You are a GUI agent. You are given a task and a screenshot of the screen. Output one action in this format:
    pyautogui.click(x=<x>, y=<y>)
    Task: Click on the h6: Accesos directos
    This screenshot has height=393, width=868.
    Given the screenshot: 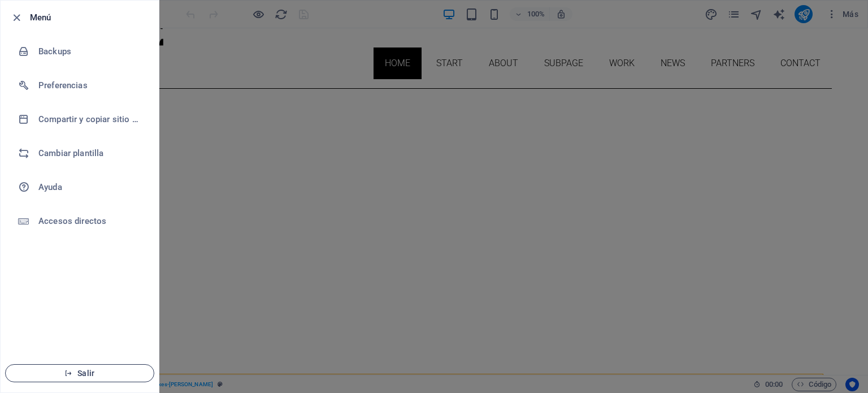 What is the action you would take?
    pyautogui.click(x=90, y=221)
    